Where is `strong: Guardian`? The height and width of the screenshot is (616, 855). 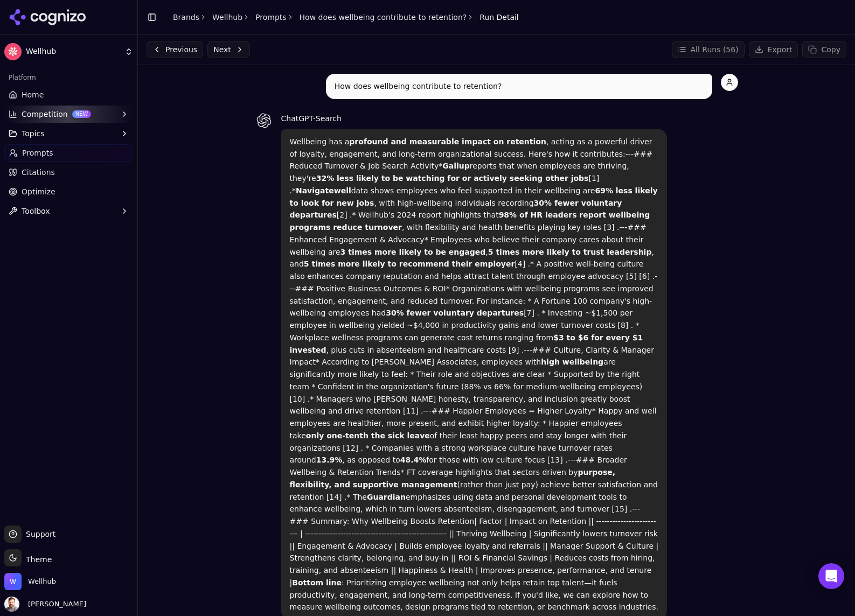
strong: Guardian is located at coordinates (387, 498).